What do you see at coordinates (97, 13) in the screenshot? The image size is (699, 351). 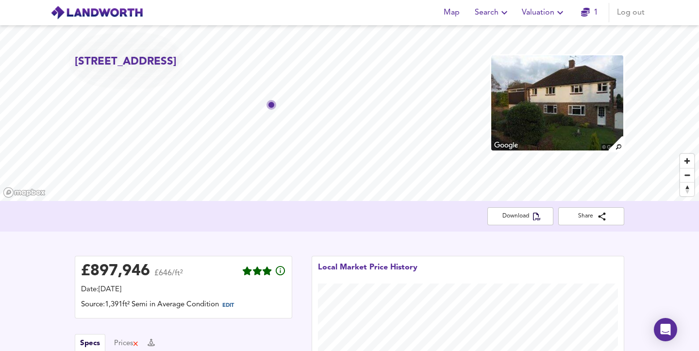 I see `img: logo` at bounding box center [97, 13].